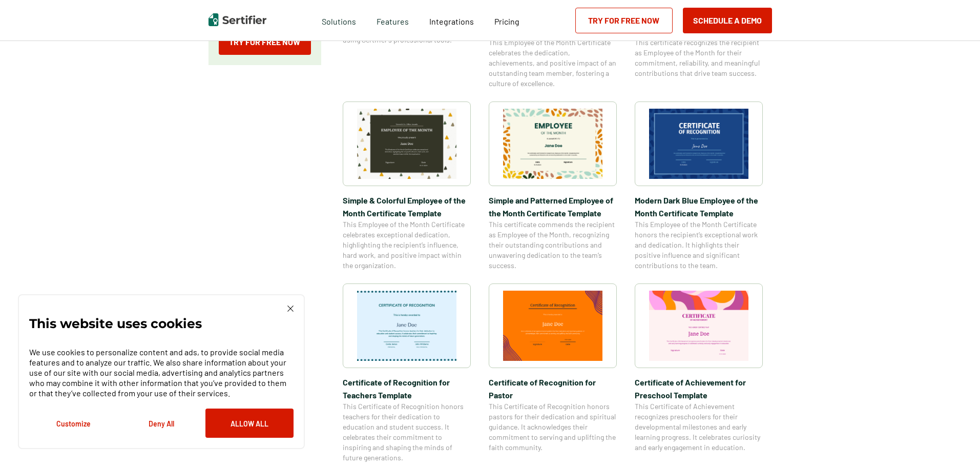 Image resolution: width=980 pixels, height=467 pixels. I want to click on img: Simple and Patterned Employee of the Month Certificate Template, so click(553, 144).